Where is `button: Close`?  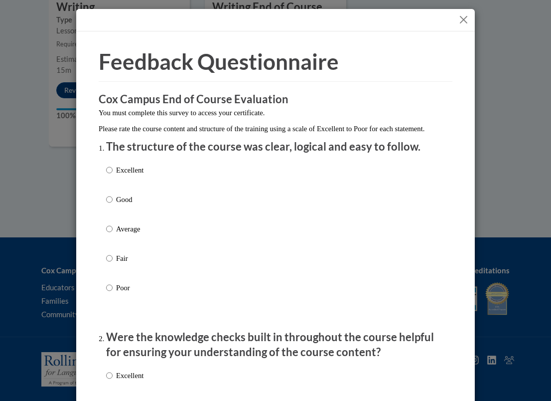 button: Close is located at coordinates (463, 19).